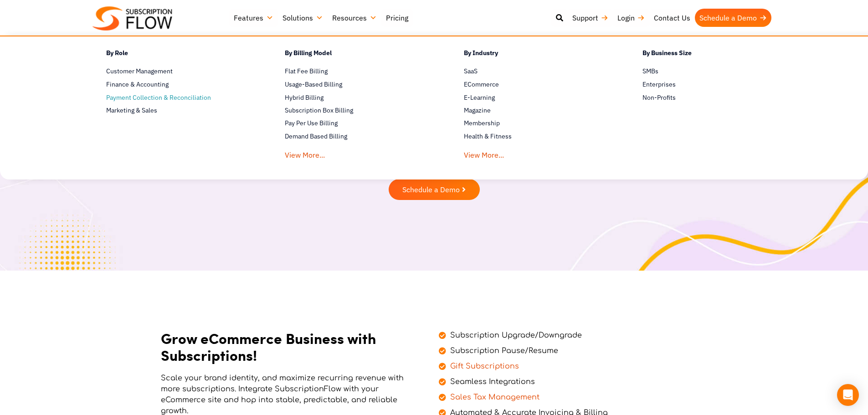  Describe the element at coordinates (253, 18) in the screenshot. I see `a: Features` at that location.